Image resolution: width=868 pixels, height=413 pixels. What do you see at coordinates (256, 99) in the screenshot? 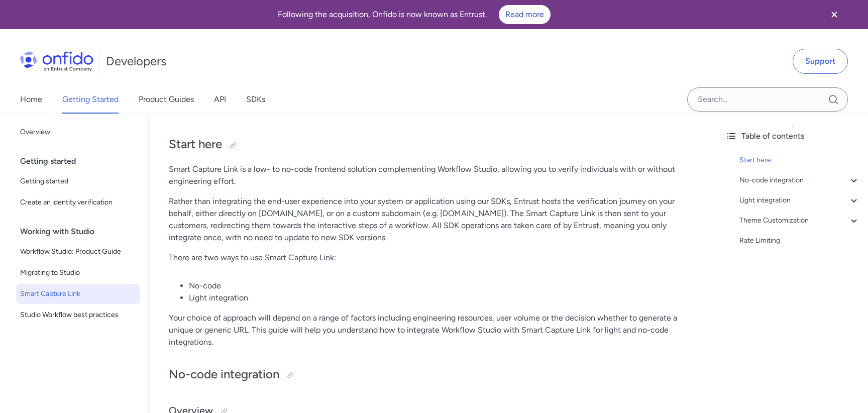
I see `a: SDKs` at bounding box center [256, 99].